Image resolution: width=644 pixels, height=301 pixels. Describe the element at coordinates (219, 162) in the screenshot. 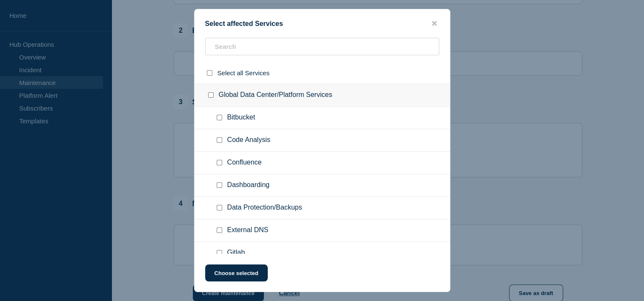

I see `input: Confluence checkbox` at that location.